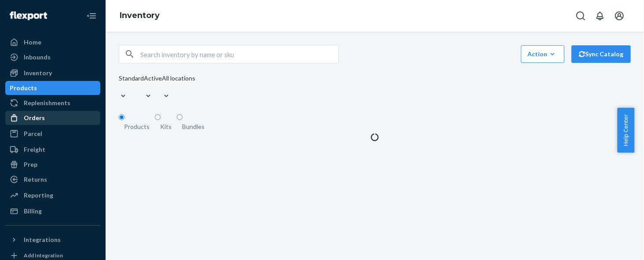 Image resolution: width=644 pixels, height=260 pixels. Describe the element at coordinates (53, 57) in the screenshot. I see `a: Inbounds` at that location.